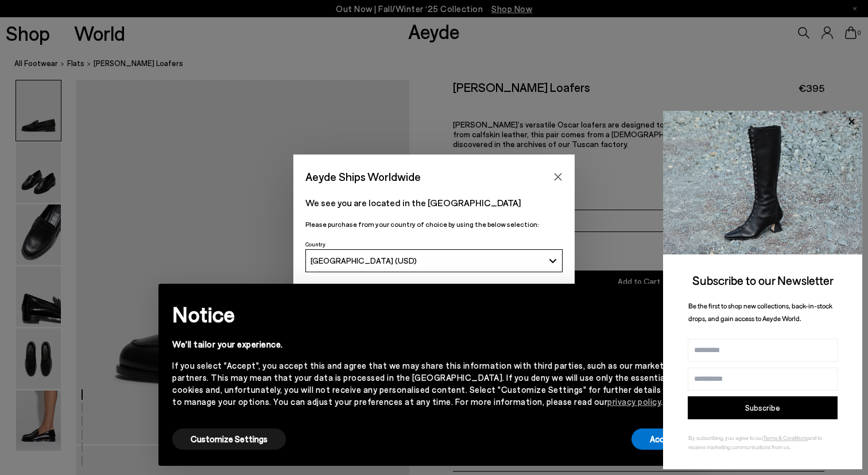  I want to click on button: Close, so click(558, 177).